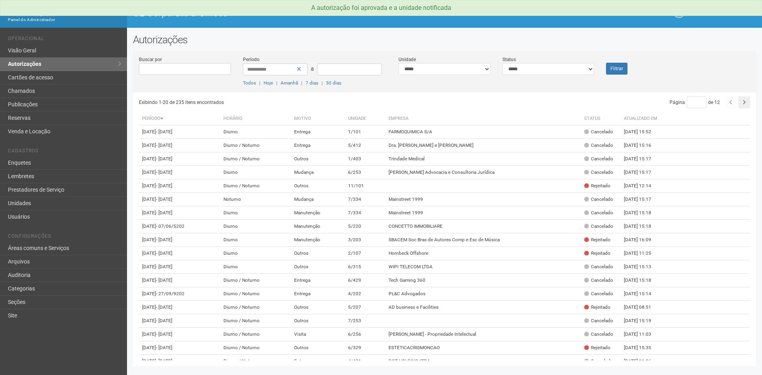 This screenshot has height=375, width=762. Describe the element at coordinates (509, 60) in the screenshot. I see `label: Status` at that location.